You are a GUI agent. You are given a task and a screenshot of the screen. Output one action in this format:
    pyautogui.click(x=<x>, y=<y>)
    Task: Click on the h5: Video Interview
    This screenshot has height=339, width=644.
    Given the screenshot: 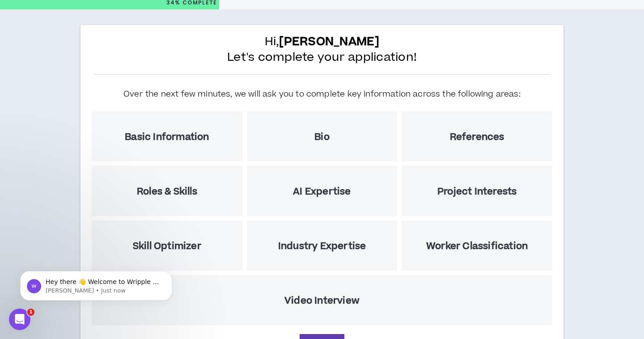 What is the action you would take?
    pyautogui.click(x=322, y=301)
    